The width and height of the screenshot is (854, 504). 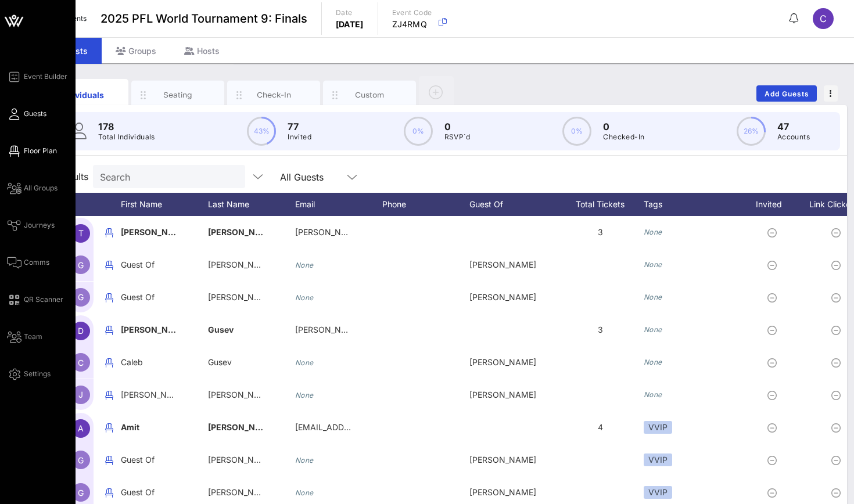 I want to click on p: Accounts, so click(x=794, y=137).